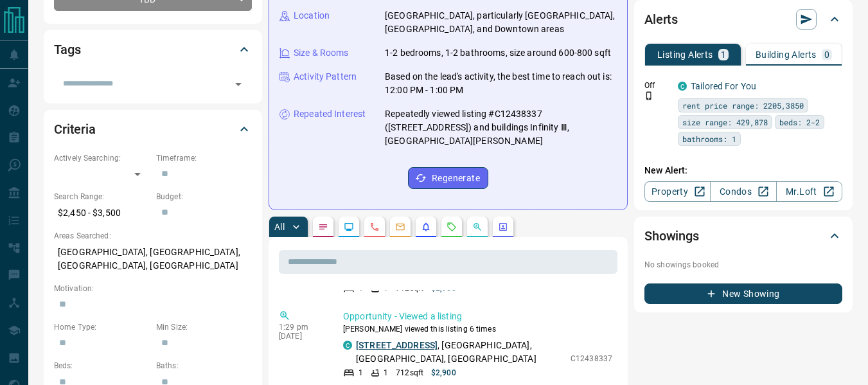 This screenshot has width=868, height=385. Describe the element at coordinates (827, 55) in the screenshot. I see `p: 0` at that location.